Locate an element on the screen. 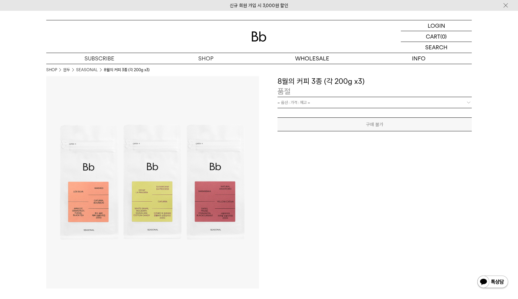 Image resolution: width=518 pixels, height=299 pixels. img: 8월의 커피 3종 (각 200g x3) is located at coordinates (153, 182).